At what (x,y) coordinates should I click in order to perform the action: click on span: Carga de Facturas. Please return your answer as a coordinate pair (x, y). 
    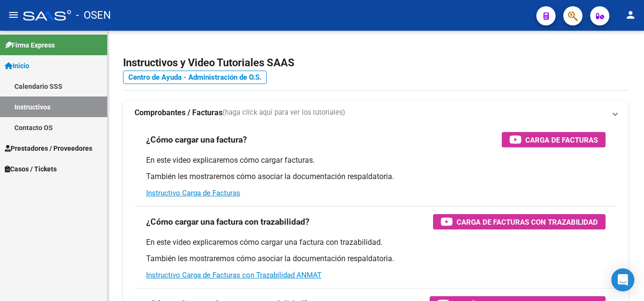
    Looking at the image, I should click on (561, 139).